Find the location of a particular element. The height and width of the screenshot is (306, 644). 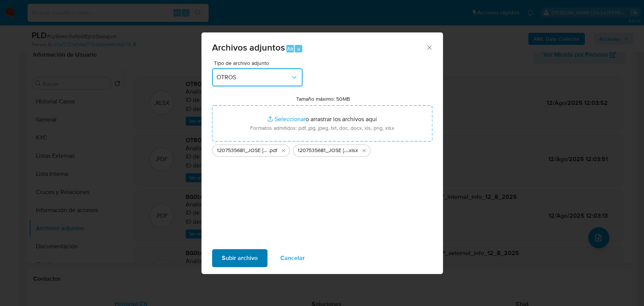

button: Eliminar 1207535681_JOSE URIEL SANDOVAL ORTIZ_JUL2025.pdf is located at coordinates (283, 150).